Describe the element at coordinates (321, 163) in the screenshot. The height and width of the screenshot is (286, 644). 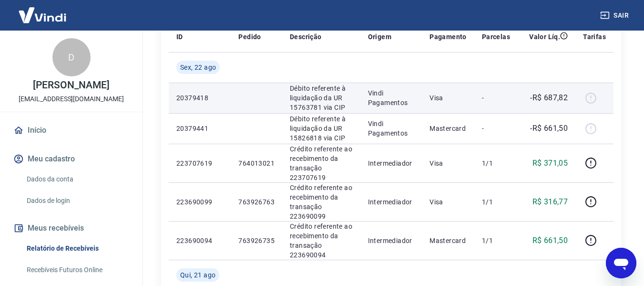
I see `p: Crédito referente ao recebimento da transação 223707619` at that location.